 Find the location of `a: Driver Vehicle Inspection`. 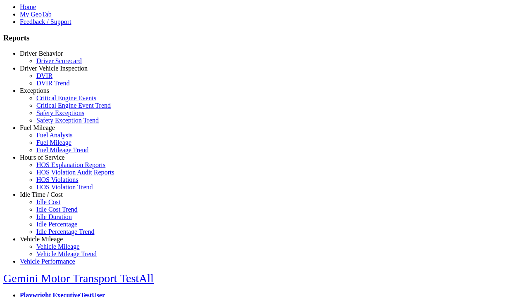

a: Driver Vehicle Inspection is located at coordinates (54, 68).